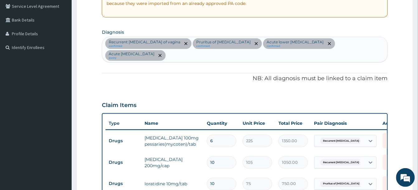 The image size is (418, 190). Describe the element at coordinates (110, 11) in the screenshot. I see `div: Minimize live chat window` at that location.